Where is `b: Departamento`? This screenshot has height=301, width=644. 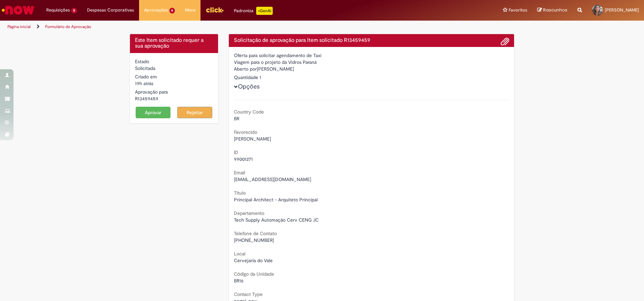 b: Departamento is located at coordinates (249, 213).